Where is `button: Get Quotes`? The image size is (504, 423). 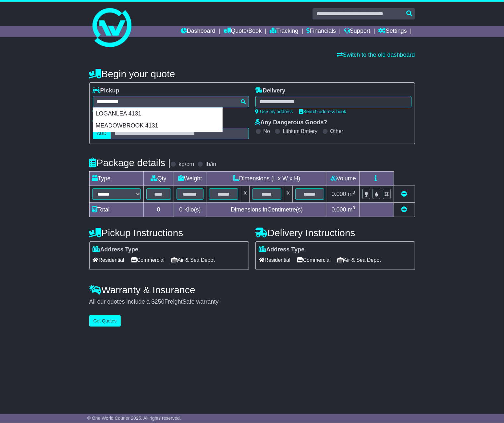
button: Get Quotes is located at coordinates (105, 321).